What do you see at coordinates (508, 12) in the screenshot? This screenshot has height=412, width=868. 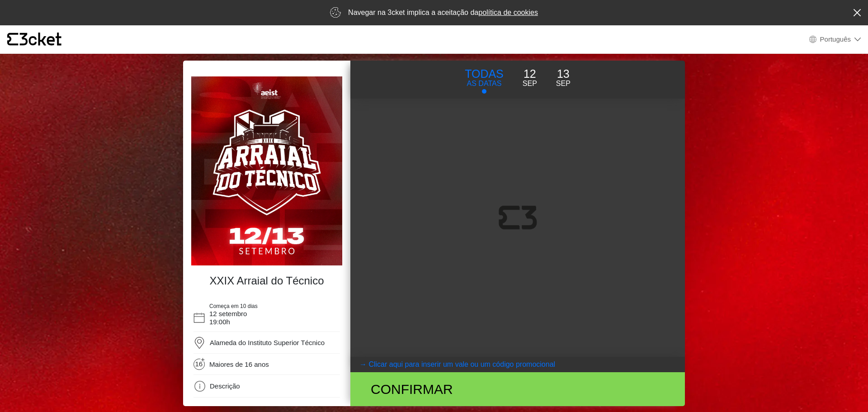 I see `a: política de cookies` at bounding box center [508, 12].